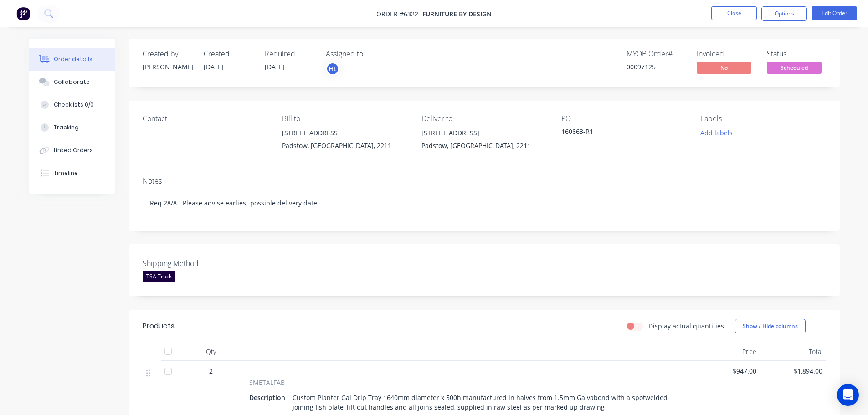 The image size is (868, 415). Describe the element at coordinates (784, 14) in the screenshot. I see `button: Options` at that location.